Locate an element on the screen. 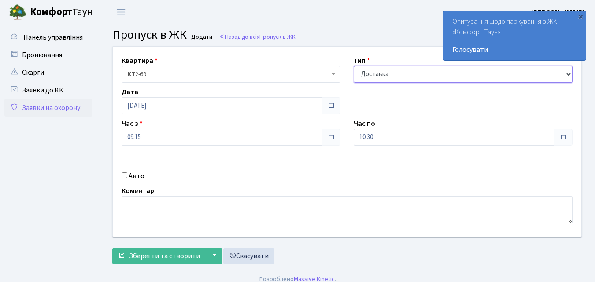  label: Квартира is located at coordinates (140, 61).